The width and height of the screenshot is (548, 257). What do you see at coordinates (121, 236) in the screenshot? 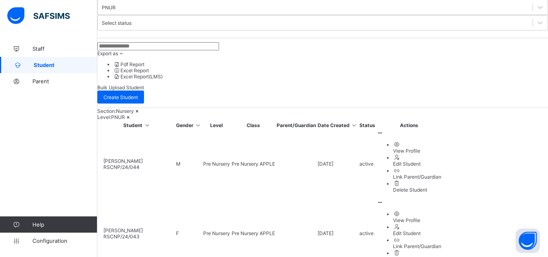
I see `span: RSCNP/24/043` at bounding box center [121, 236].